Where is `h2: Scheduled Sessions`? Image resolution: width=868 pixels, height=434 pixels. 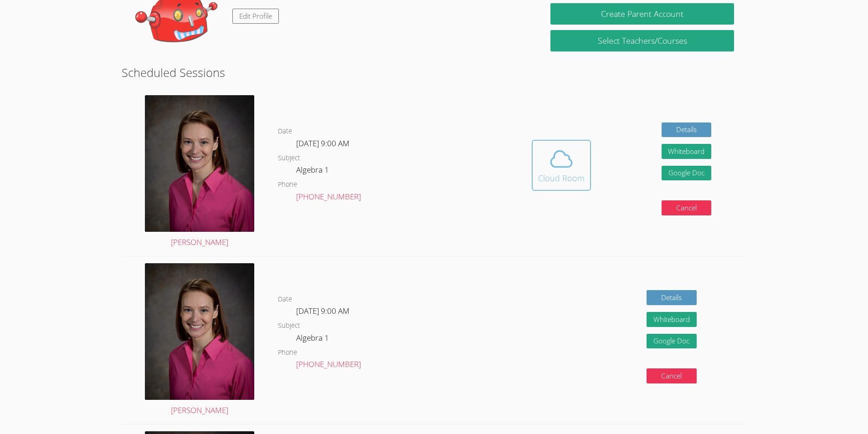
h2: Scheduled Sessions is located at coordinates (434, 73).